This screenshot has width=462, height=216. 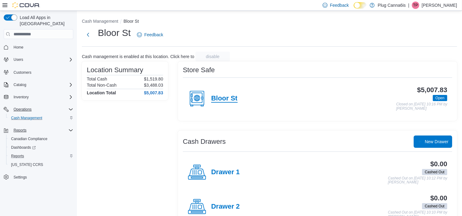 What do you see at coordinates (18, 156) in the screenshot?
I see `a: Reports` at bounding box center [18, 156].